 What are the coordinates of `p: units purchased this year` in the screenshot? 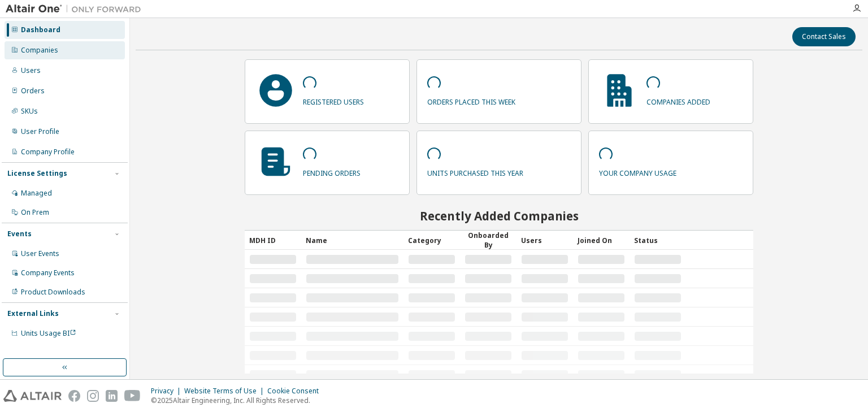 It's located at (475, 171).